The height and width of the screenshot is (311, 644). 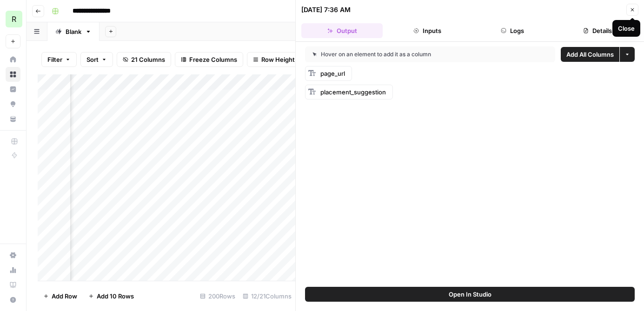 I want to click on button: Open In Studio, so click(x=470, y=294).